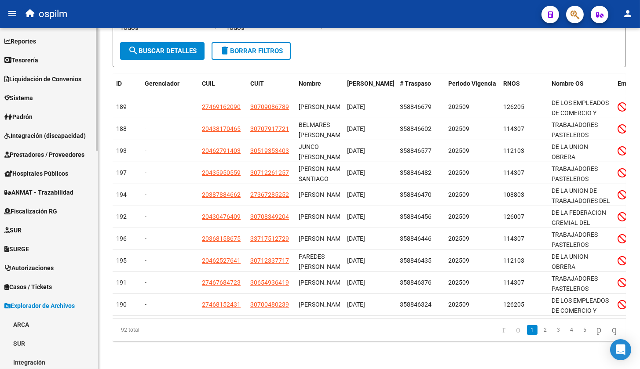 This screenshot has width=640, height=369. I want to click on span: ID, so click(119, 84).